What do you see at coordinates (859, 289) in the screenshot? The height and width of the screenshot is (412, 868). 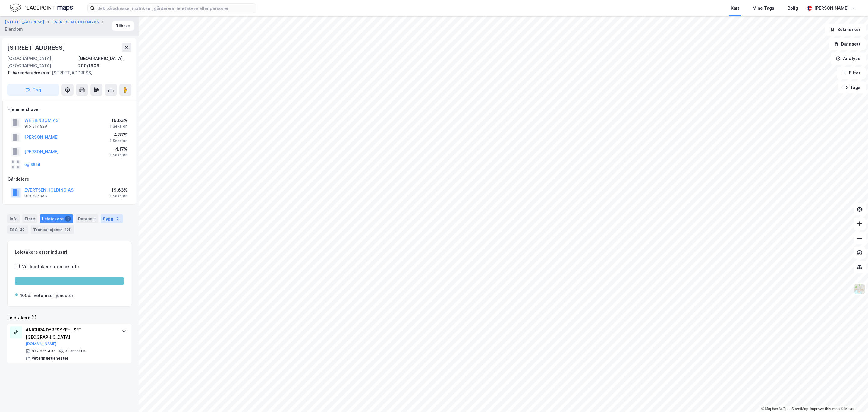 I see `img: Z` at bounding box center [859, 289].